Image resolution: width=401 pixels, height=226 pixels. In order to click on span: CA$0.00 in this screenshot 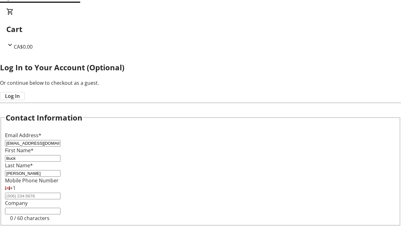, I will do `click(23, 47)`.